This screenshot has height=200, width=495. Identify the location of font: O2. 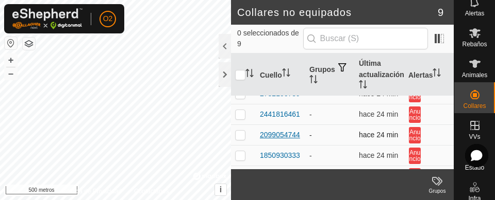
(108, 19).